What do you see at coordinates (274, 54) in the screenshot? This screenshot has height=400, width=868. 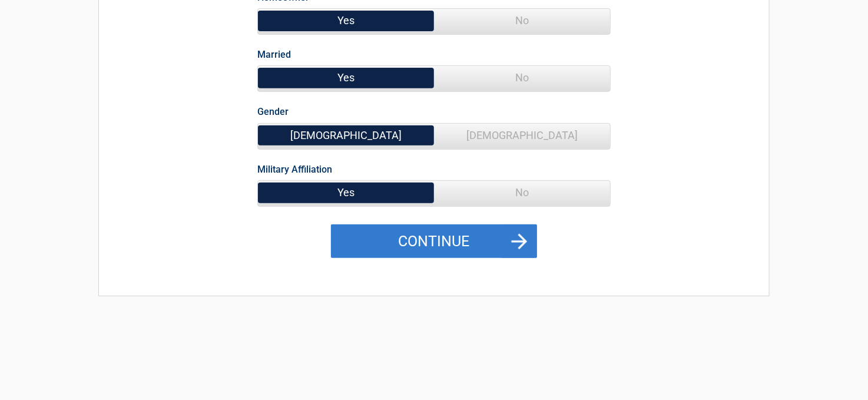 I see `label: Married` at bounding box center [274, 54].